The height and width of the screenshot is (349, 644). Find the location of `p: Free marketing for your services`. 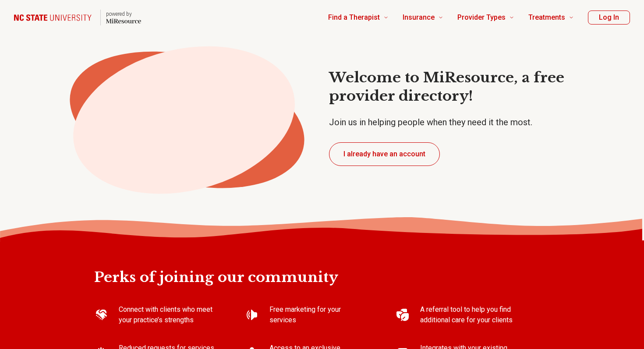

p: Free marketing for your services is located at coordinates (318, 315).